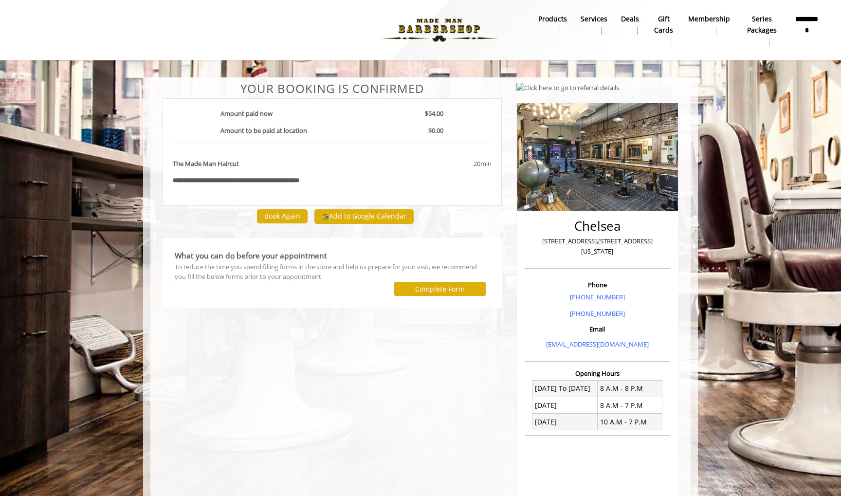 This screenshot has width=841, height=496. Describe the element at coordinates (594, 25) in the screenshot. I see `a: ServicesServices` at that location.